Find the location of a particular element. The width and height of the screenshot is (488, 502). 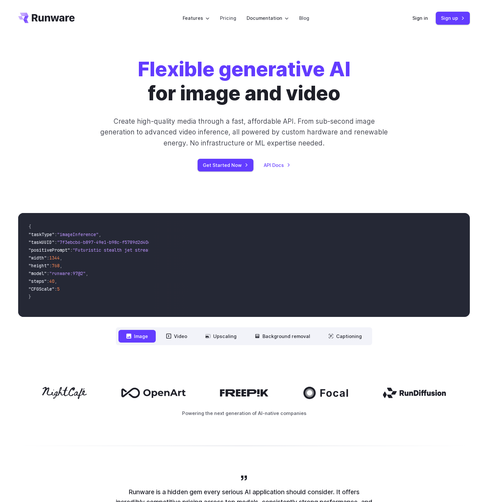

a: Pricing is located at coordinates (228, 18).